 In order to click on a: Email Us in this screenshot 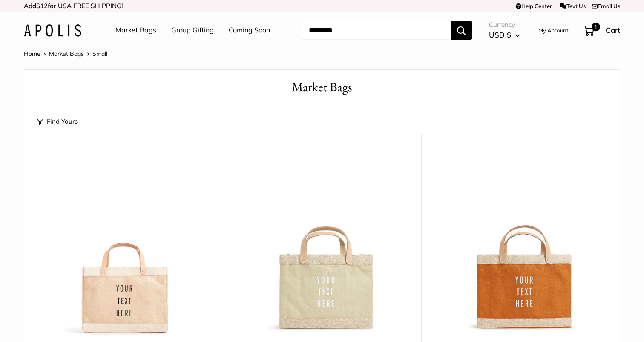, I will do `click(606, 6)`.